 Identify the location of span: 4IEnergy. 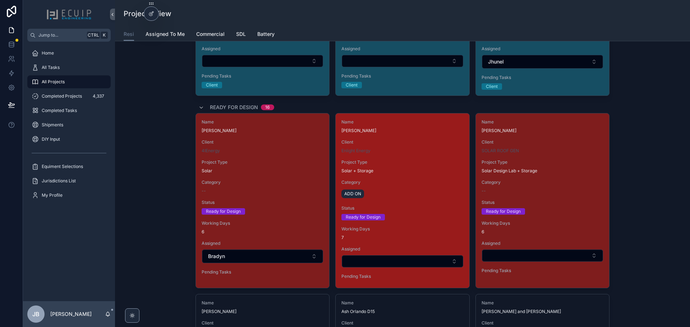
(211, 151).